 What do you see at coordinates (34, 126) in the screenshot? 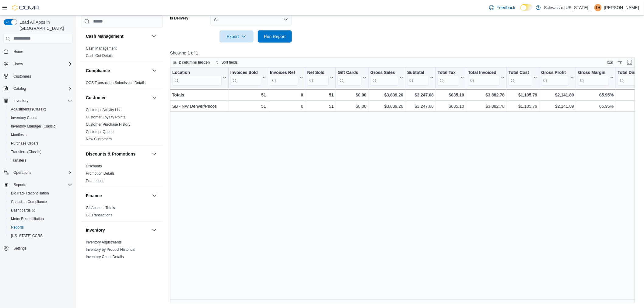
I see `span: Inventory Manager (Classic)` at bounding box center [34, 126].